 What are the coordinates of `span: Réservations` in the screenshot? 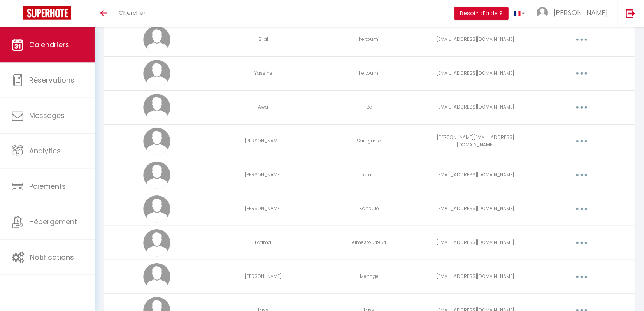 It's located at (52, 80).